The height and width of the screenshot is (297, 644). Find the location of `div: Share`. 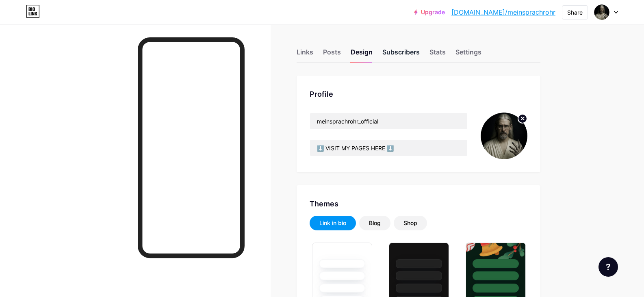

div: Share is located at coordinates (574, 12).